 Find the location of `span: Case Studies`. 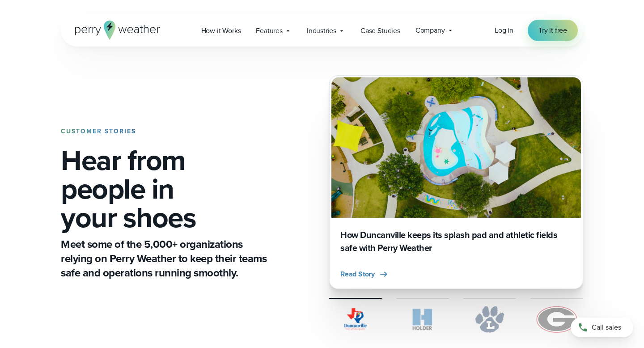

span: Case Studies is located at coordinates (381, 31).